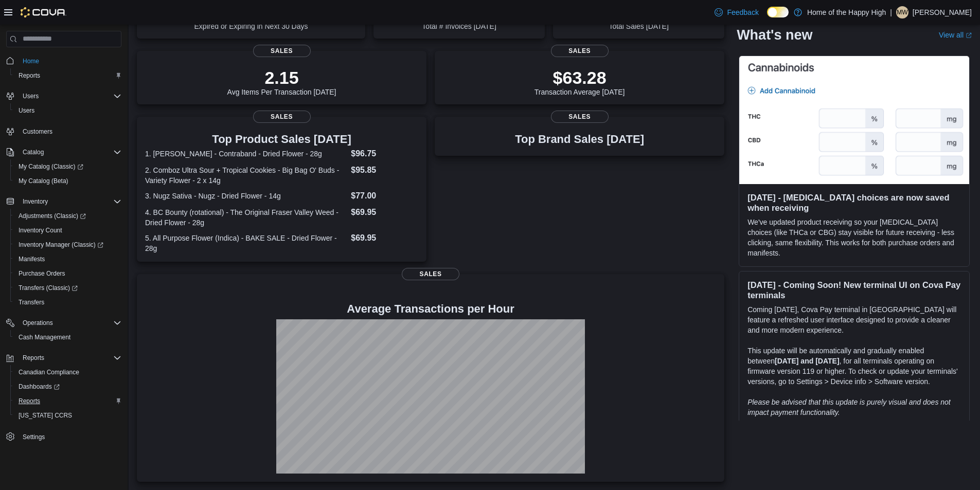 This screenshot has height=490, width=980. Describe the element at coordinates (430, 309) in the screenshot. I see `h4: Average Transactions per Hour` at that location.